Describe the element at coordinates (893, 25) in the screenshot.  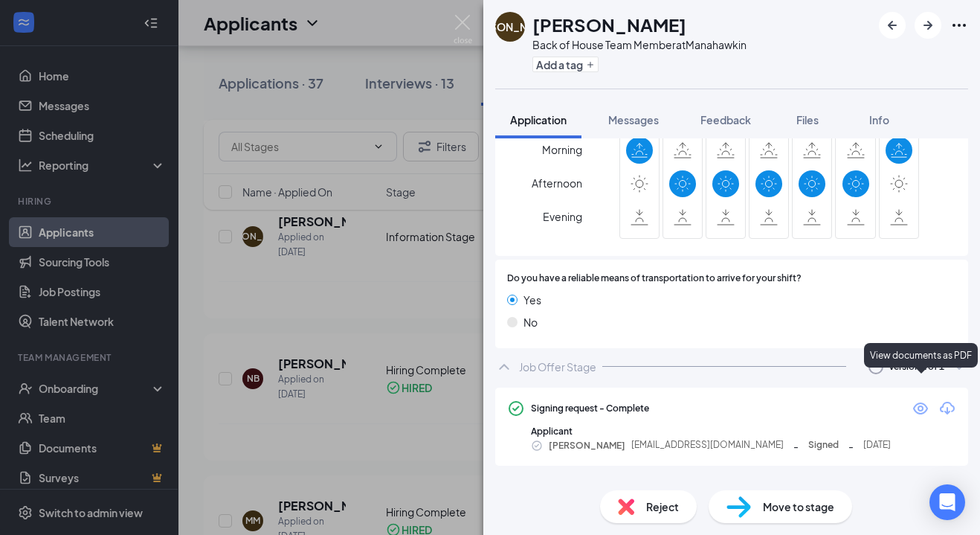
I see `svg: ArrowLeftNew` at that location.